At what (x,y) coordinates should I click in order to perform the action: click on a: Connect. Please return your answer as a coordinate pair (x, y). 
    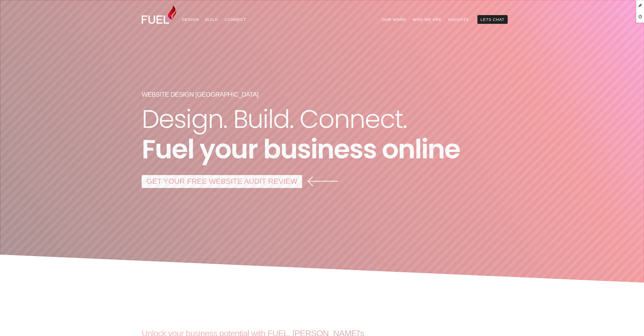
    Looking at the image, I should click on (235, 20).